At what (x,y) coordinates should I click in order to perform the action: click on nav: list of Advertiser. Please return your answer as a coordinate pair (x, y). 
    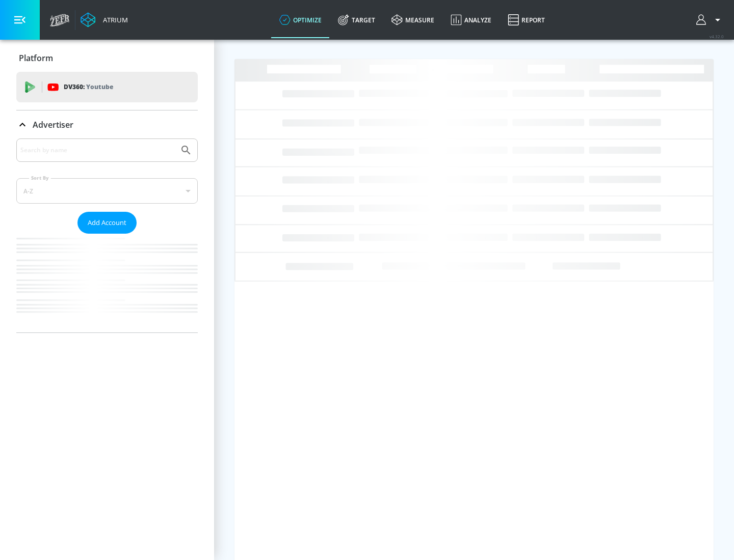
    Looking at the image, I should click on (107, 283).